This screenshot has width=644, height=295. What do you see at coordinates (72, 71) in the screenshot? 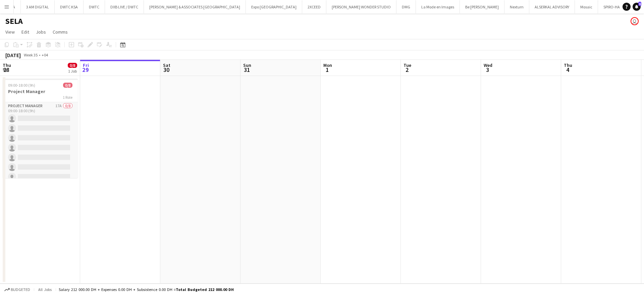
I see `div: 1 Job` at bounding box center [72, 71].